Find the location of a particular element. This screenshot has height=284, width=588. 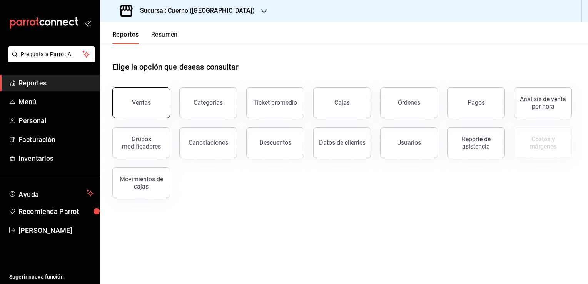

div: Pestañas de navegación is located at coordinates (145, 37).